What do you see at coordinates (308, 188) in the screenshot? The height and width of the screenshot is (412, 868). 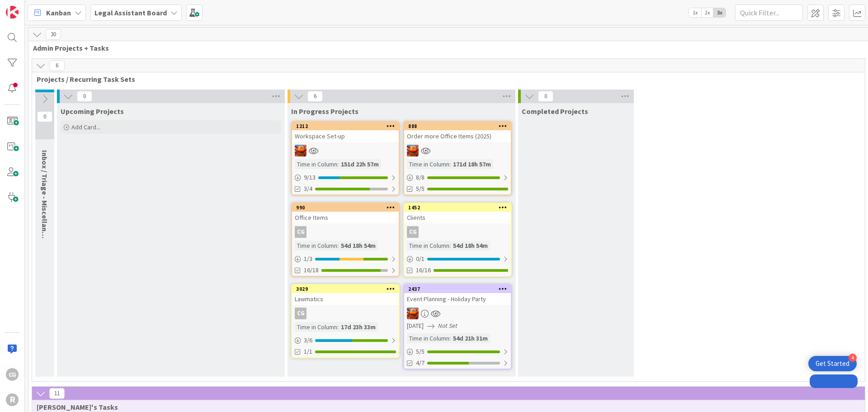 I see `span: 3/4` at bounding box center [308, 188].